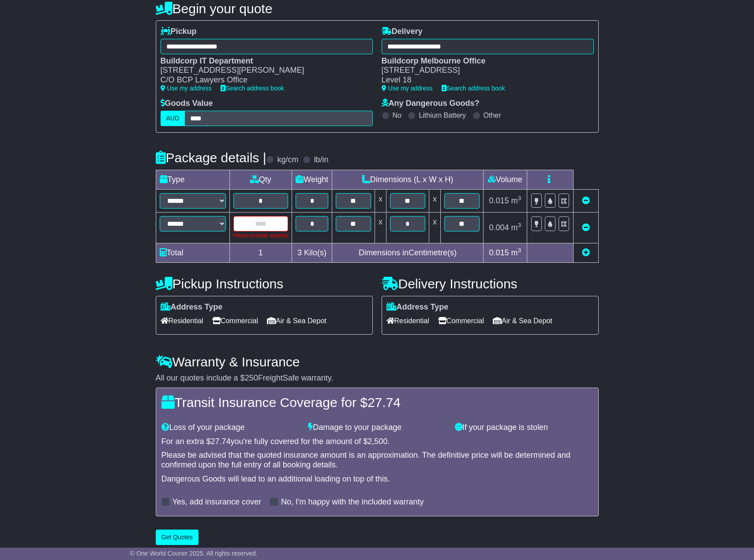 The width and height of the screenshot is (754, 560). Describe the element at coordinates (173, 118) in the screenshot. I see `label: AUD` at that location.